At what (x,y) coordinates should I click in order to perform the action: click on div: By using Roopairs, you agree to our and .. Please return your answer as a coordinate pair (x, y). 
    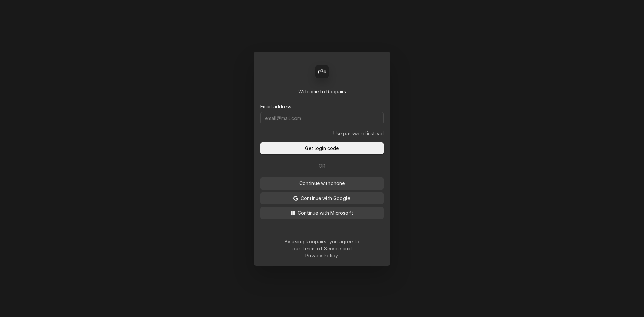
    Looking at the image, I should click on (322, 248).